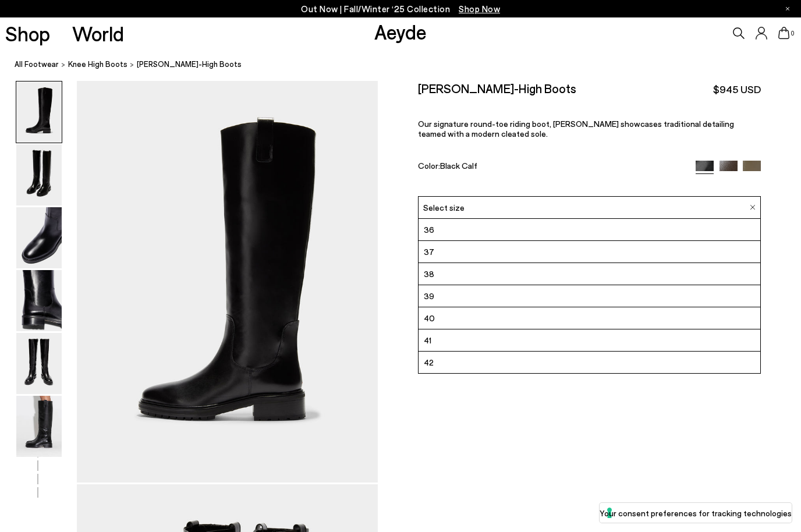  I want to click on label: Your consent preferences for tracking technologies, so click(696, 513).